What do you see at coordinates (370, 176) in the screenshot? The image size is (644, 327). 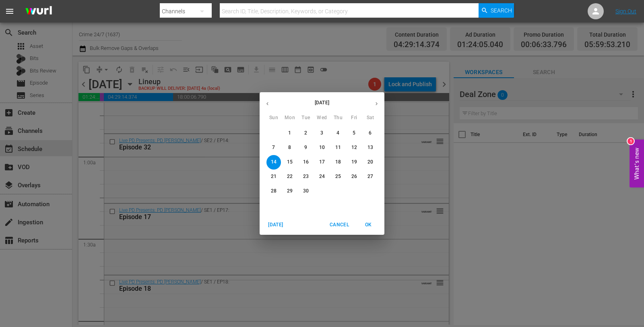 I see `p: 27` at bounding box center [370, 176].